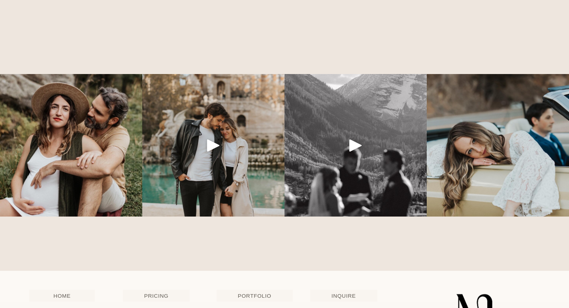 This screenshot has width=569, height=308. What do you see at coordinates (62, 295) in the screenshot?
I see `a: HOME` at bounding box center [62, 295].